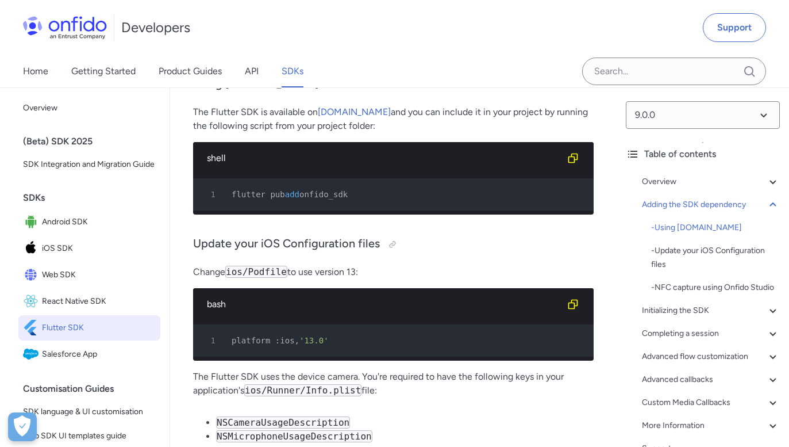 This screenshot has height=447, width=789. What do you see at coordinates (711, 379) in the screenshot?
I see `a: Advanced callbacks` at bounding box center [711, 379].